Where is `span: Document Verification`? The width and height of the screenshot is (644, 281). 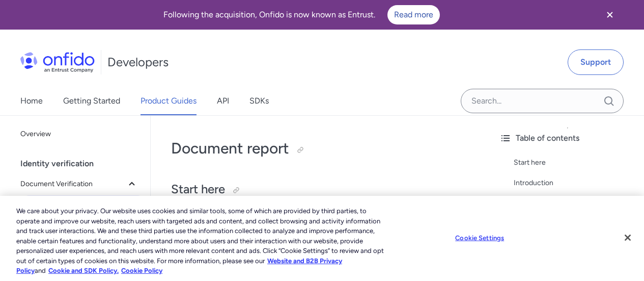 span: Document Verification is located at coordinates (73, 184).